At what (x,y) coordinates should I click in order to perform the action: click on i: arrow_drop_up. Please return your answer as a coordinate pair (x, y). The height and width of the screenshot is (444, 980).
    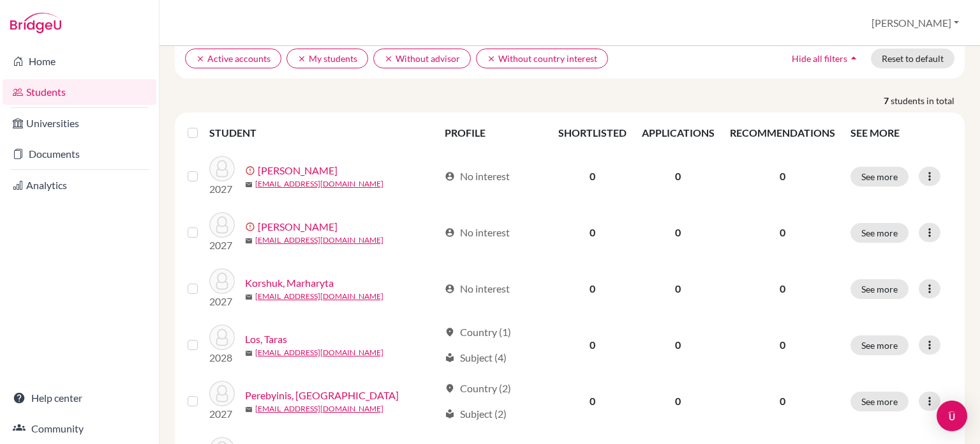
    Looking at the image, I should click on (854, 58).